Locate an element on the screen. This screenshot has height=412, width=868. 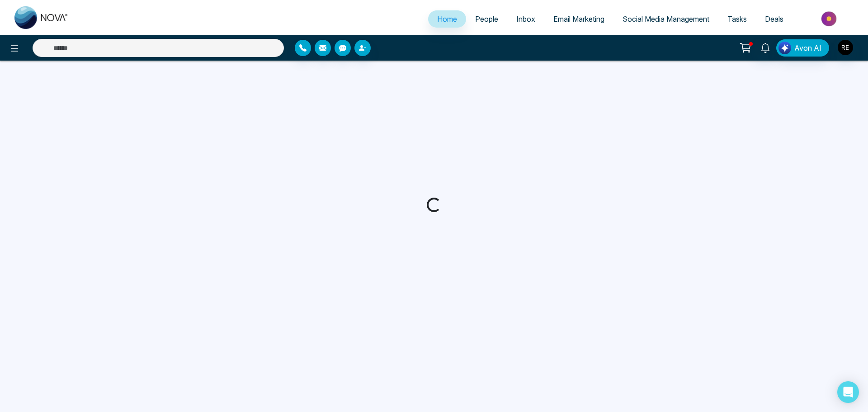
a: Deals is located at coordinates (774, 19).